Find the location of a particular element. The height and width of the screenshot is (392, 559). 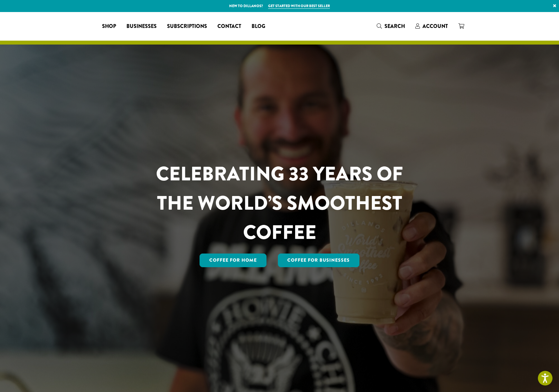

h1: CELEBRATING 33 YEARS OF THE WORLD’S SMOOTHEST COFFEE is located at coordinates (280, 203).